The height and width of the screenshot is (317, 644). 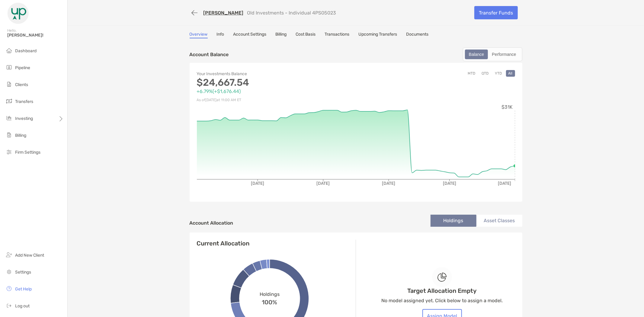 I want to click on img: pipeline icon, so click(x=9, y=67).